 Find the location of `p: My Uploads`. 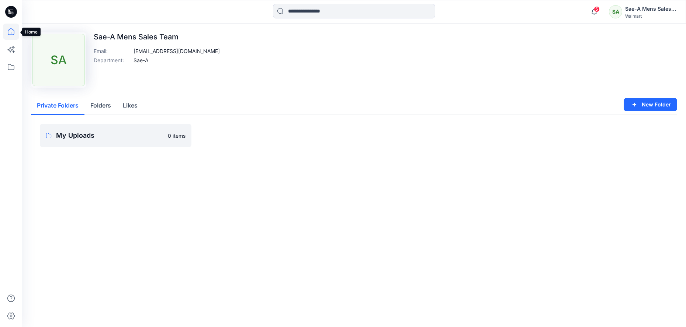

p: My Uploads is located at coordinates (110, 136).